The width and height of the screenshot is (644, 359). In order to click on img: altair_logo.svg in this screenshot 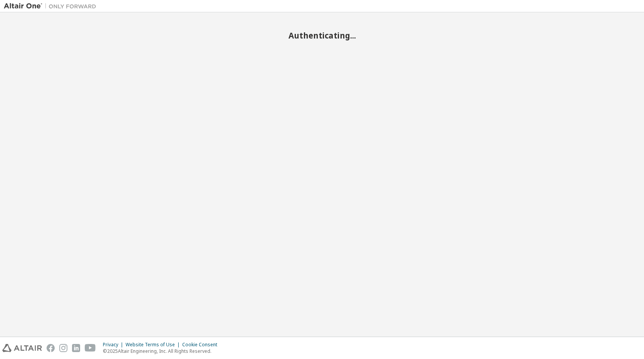, I will do `click(22, 348)`.